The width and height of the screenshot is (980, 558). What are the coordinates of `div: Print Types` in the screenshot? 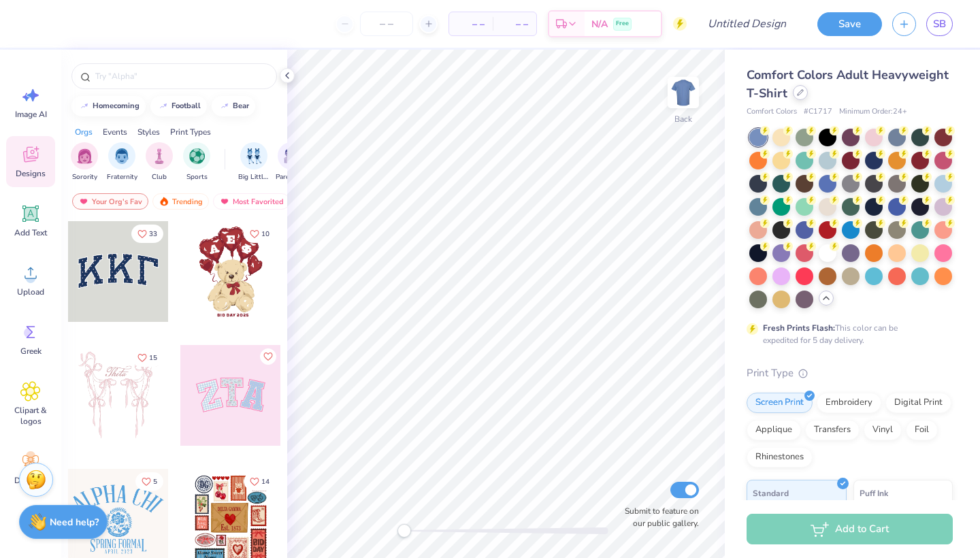 It's located at (191, 132).